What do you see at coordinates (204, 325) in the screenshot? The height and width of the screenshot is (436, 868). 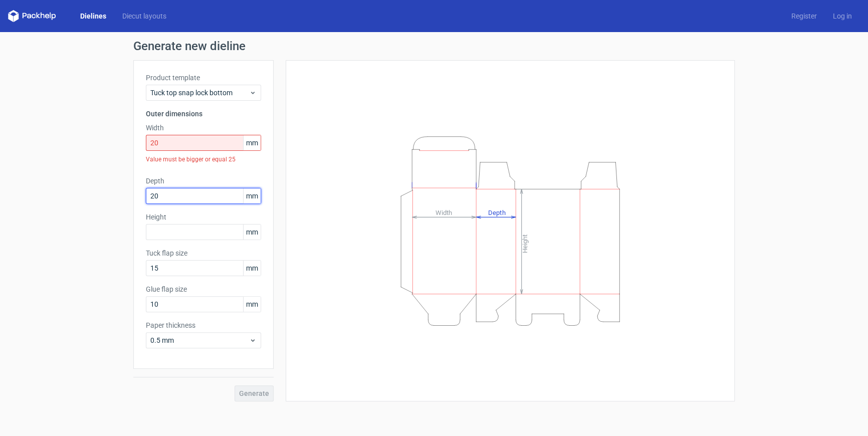 I see `label: Paper thickness` at bounding box center [204, 325].